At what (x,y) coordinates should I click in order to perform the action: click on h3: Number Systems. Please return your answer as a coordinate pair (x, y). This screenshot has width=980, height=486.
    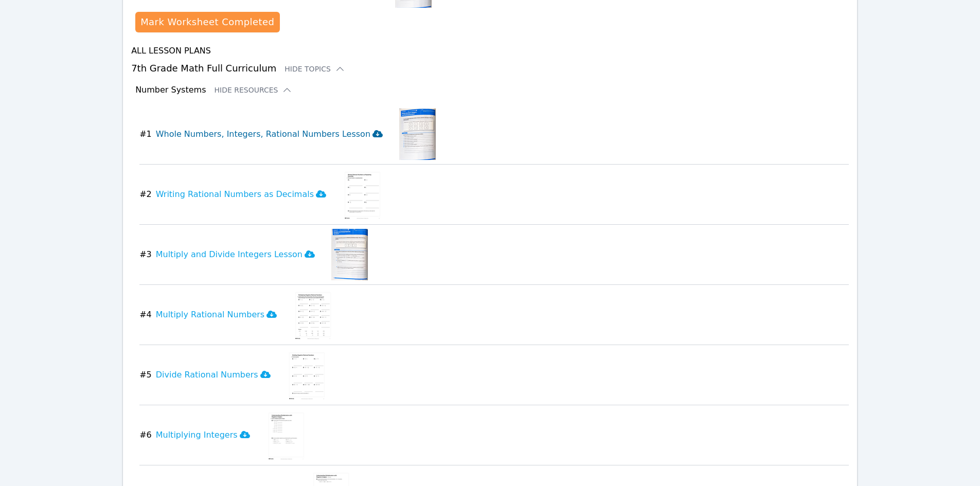
    Looking at the image, I should click on (170, 90).